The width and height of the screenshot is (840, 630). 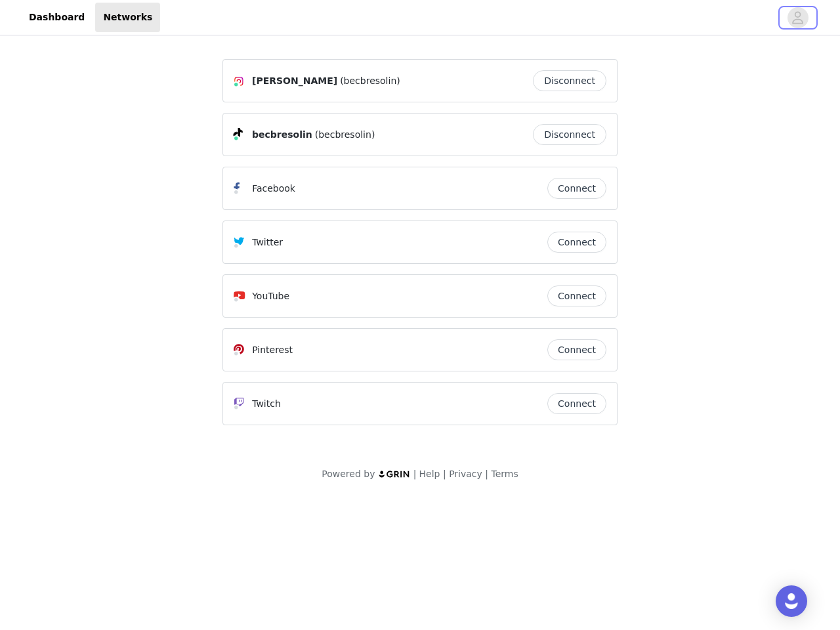 I want to click on p: Facebook, so click(x=274, y=188).